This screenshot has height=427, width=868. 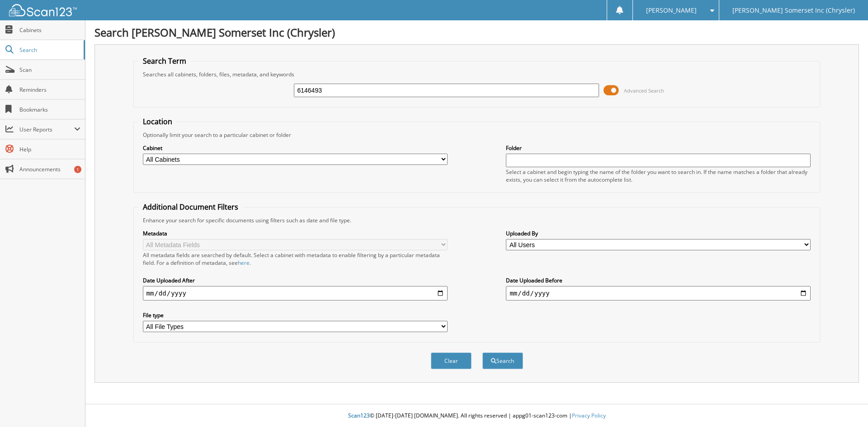 What do you see at coordinates (451, 360) in the screenshot?
I see `button: Clear` at bounding box center [451, 360].